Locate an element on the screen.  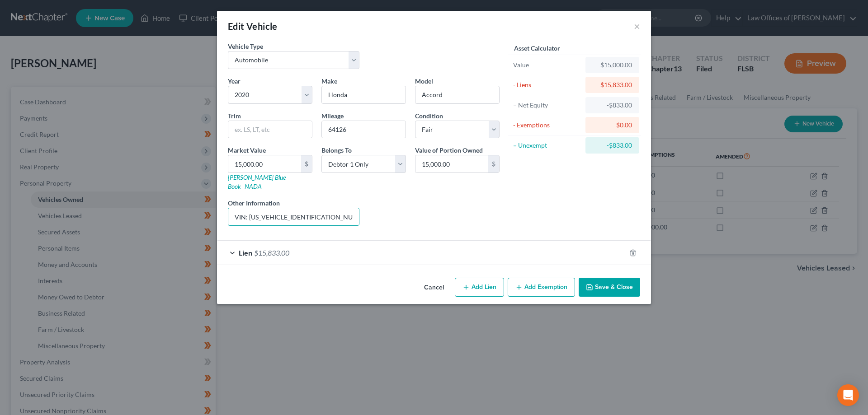
div: = Net Equity is located at coordinates (547, 106).